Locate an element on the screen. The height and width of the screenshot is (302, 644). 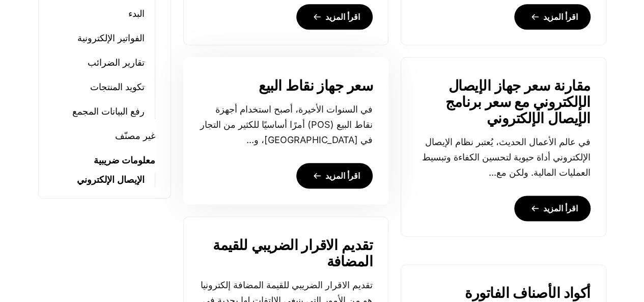
a: تقديم الاقرار الضريبي للقيمة المضافة is located at coordinates (286, 253).